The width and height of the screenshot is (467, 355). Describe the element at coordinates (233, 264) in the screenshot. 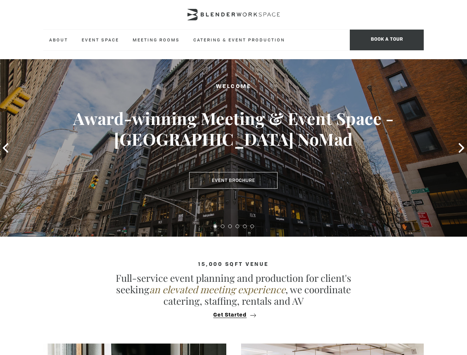

I see `h4: 15,000 sqft venue` at that location.